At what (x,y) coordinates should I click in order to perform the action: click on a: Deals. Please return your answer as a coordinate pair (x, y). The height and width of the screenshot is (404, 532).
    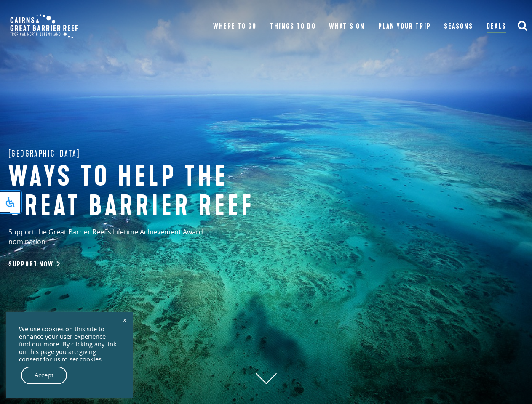
    Looking at the image, I should click on (496, 27).